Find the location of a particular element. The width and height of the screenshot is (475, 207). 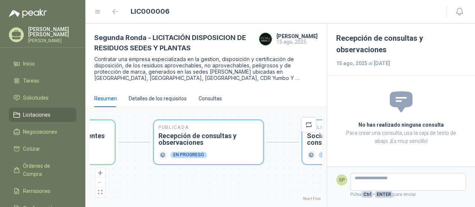

div: Consultas is located at coordinates (210, 99).